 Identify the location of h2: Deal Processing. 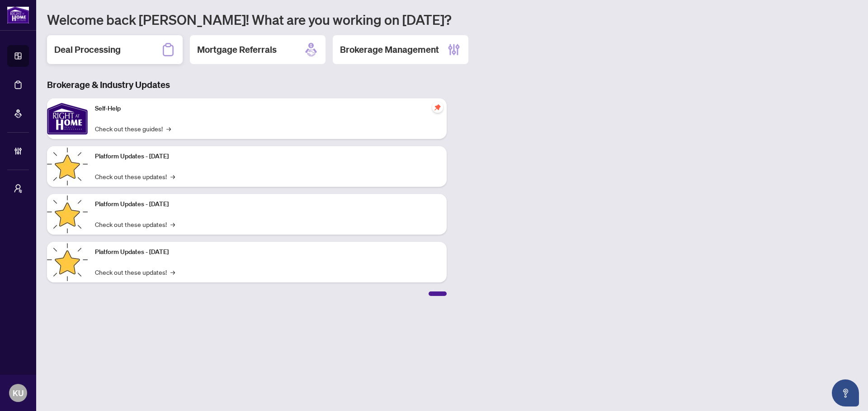
(87, 49).